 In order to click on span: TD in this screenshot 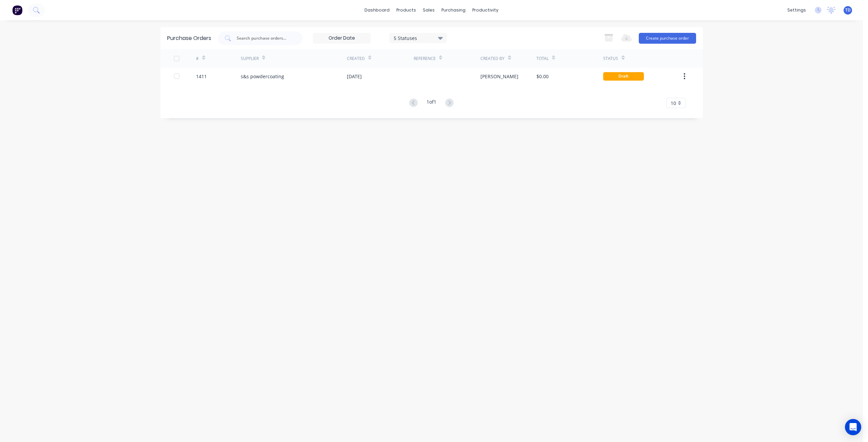, I will do `click(848, 10)`.